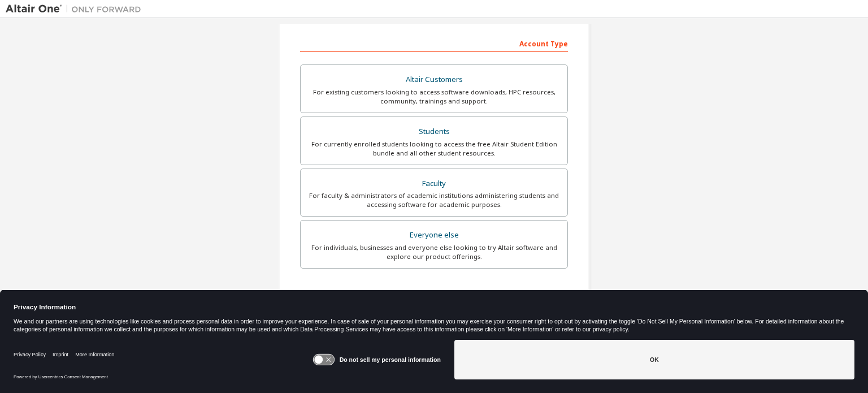 Image resolution: width=868 pixels, height=393 pixels. I want to click on img: Altair One, so click(76, 9).